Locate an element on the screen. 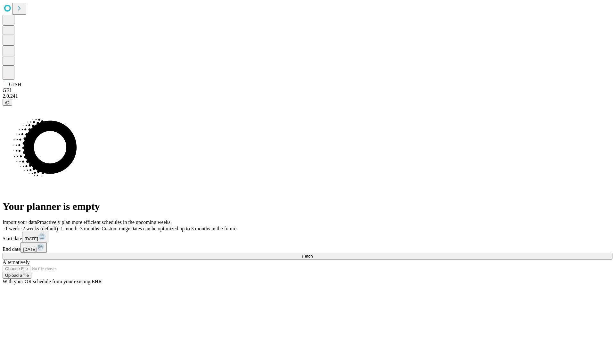 Image resolution: width=615 pixels, height=346 pixels. span: With your OR schedule from your existing EHR is located at coordinates (52, 281).